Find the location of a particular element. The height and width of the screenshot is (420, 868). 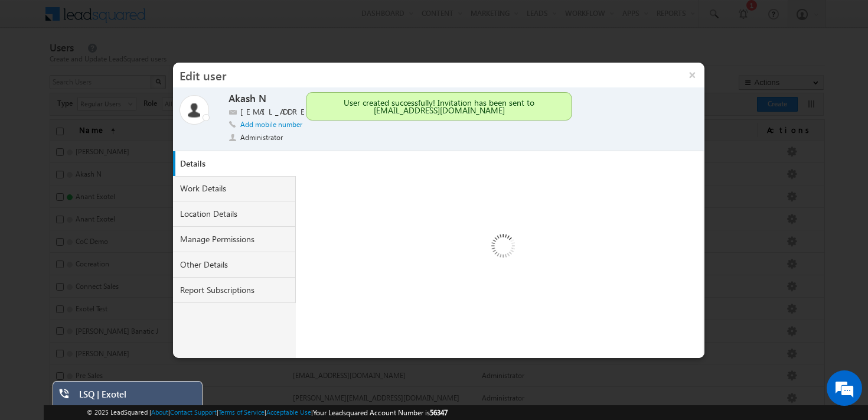

a: Report Subscriptions is located at coordinates (235, 290).